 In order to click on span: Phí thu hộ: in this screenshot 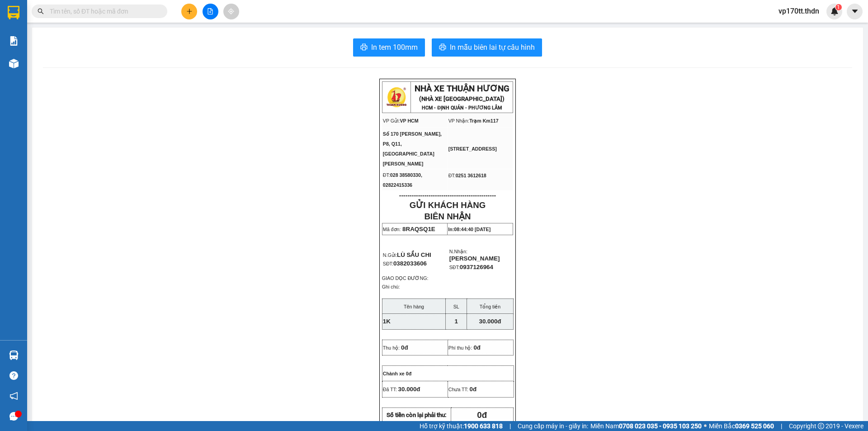, I will do `click(460, 348)`.